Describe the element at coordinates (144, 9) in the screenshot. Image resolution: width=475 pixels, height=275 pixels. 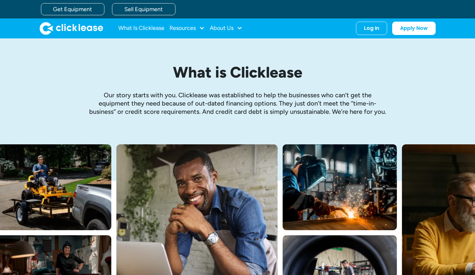
I see `a: Sell Equipment` at that location.